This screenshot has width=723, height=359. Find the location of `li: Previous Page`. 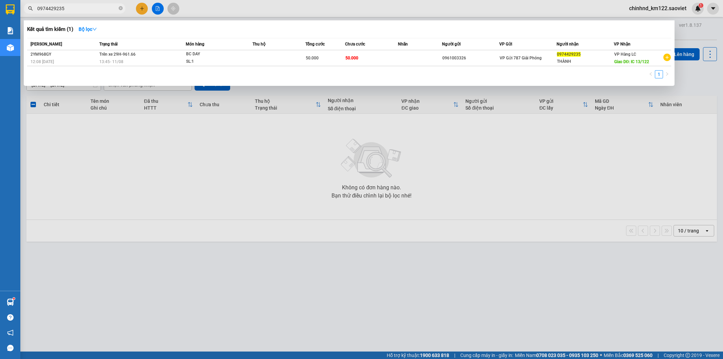

li: Previous Page is located at coordinates (651, 74).